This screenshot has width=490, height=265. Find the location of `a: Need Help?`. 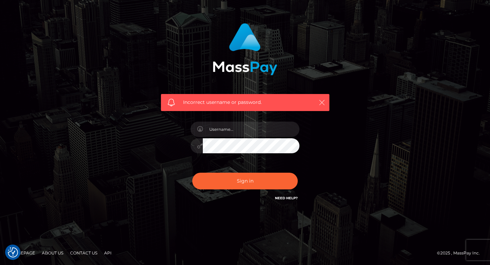

a: Need Help? is located at coordinates (286, 198).